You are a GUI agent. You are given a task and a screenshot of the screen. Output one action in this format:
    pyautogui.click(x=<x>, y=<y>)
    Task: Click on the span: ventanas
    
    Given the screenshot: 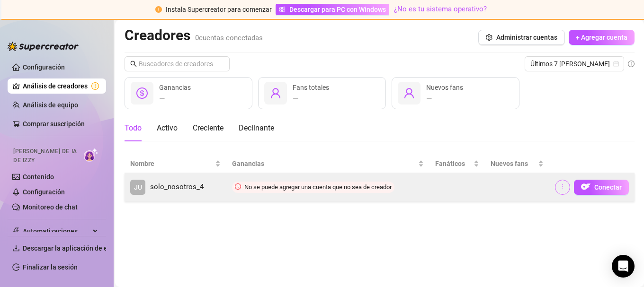 What is the action you would take?
    pyautogui.click(x=282, y=9)
    